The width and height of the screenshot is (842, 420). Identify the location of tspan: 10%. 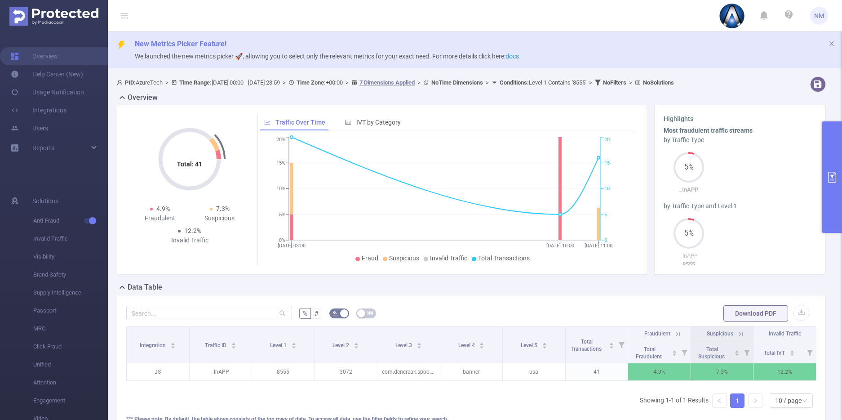
(281, 189).